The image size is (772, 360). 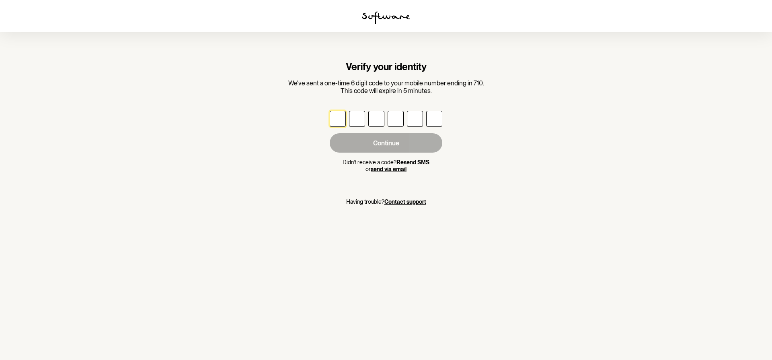 I want to click on p: or, so click(x=386, y=169).